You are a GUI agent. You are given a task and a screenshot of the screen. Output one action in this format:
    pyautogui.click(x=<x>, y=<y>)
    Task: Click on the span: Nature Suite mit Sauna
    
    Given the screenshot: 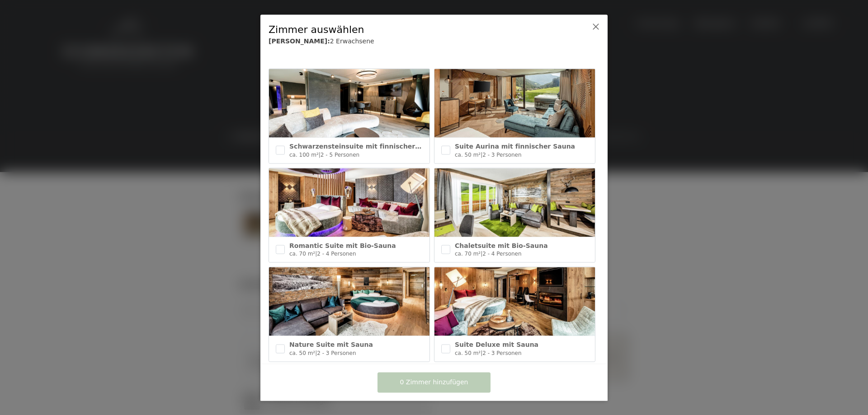 What is the action you would take?
    pyautogui.click(x=331, y=345)
    